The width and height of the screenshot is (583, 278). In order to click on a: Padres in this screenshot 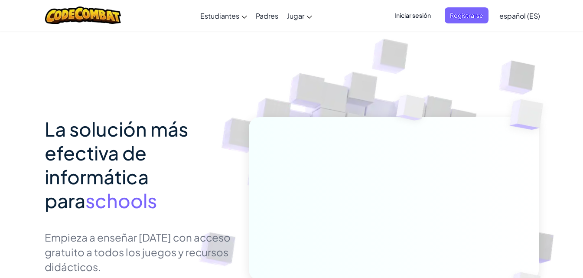, I will do `click(267, 16)`.